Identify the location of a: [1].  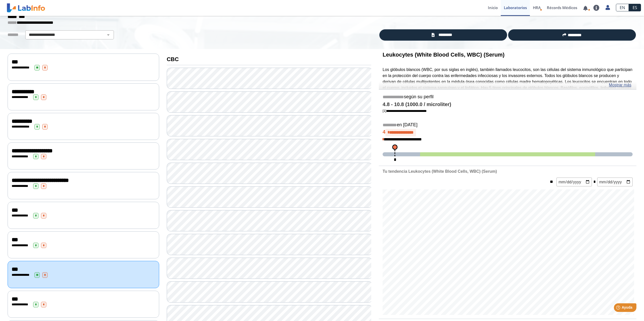
(405, 111).